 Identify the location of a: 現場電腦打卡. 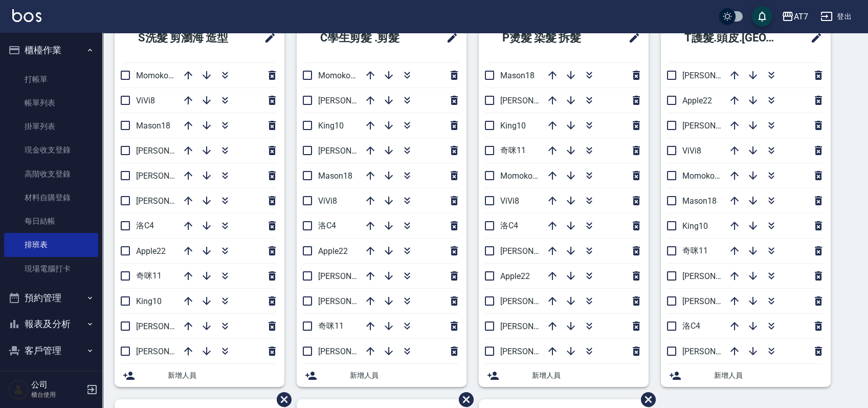
(51, 269).